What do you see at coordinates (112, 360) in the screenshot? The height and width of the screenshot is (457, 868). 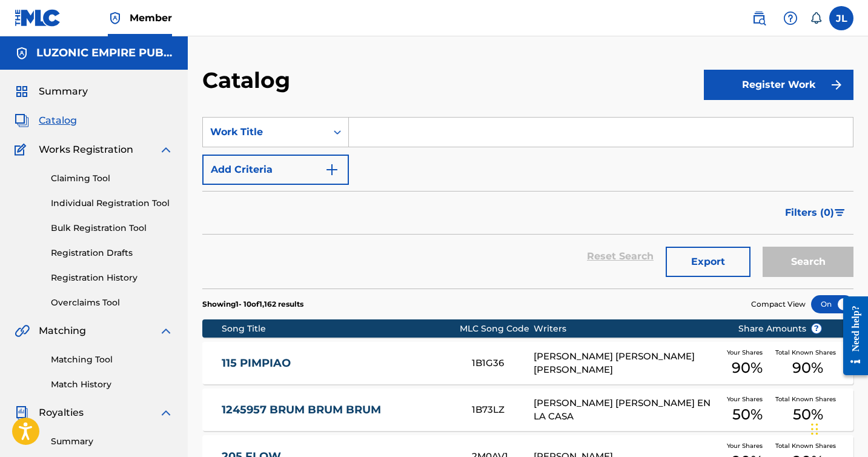 I see `a: Matching Tool` at bounding box center [112, 360].